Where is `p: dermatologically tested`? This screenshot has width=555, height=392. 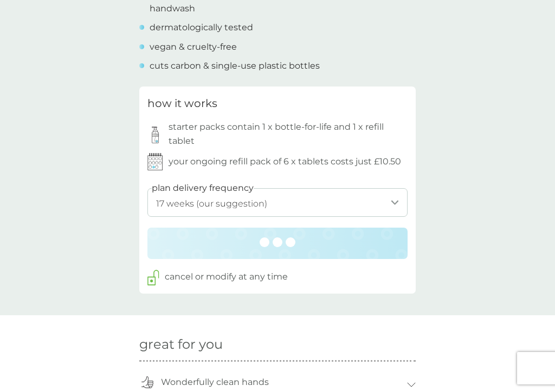 p: dermatologically tested is located at coordinates (201, 27).